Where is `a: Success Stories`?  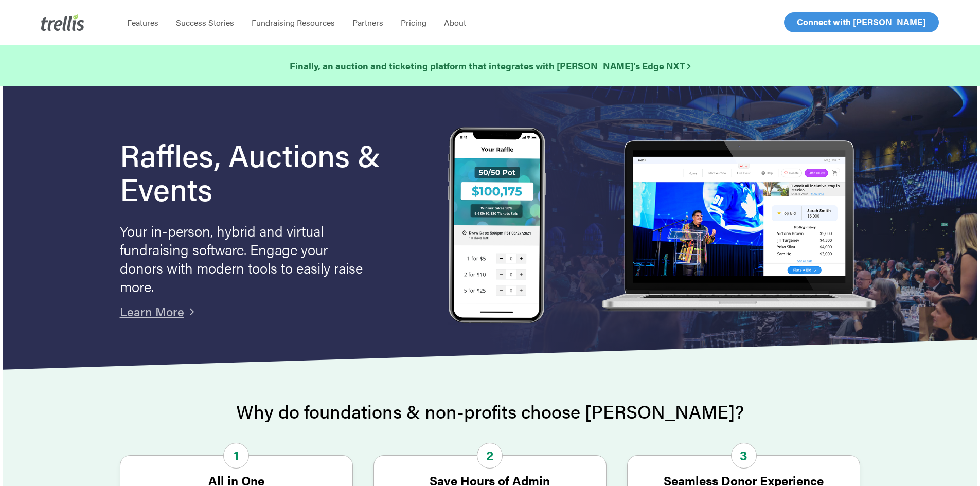
a: Success Stories is located at coordinates (205, 23).